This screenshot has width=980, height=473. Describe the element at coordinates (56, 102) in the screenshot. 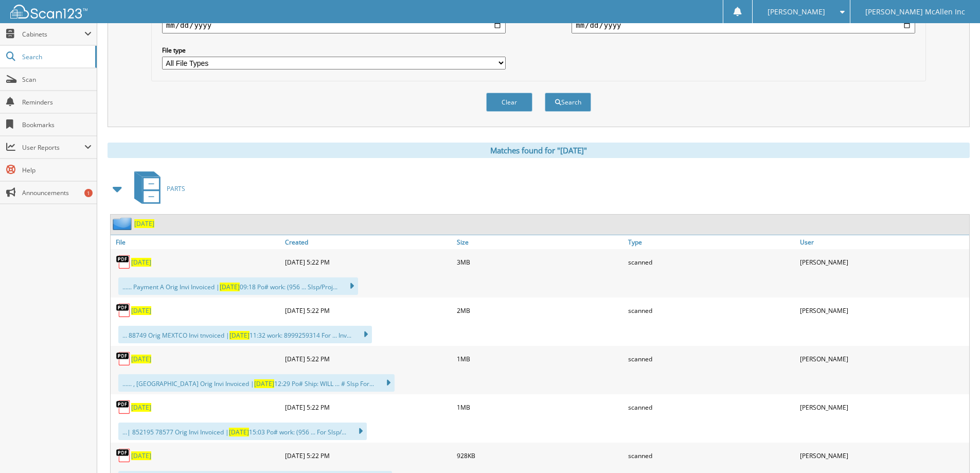

I see `span: Reminders` at that location.